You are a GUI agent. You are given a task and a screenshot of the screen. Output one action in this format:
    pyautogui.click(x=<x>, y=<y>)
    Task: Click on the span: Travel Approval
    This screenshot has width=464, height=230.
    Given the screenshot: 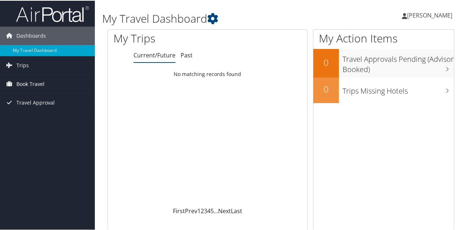 What is the action you would take?
    pyautogui.click(x=35, y=102)
    